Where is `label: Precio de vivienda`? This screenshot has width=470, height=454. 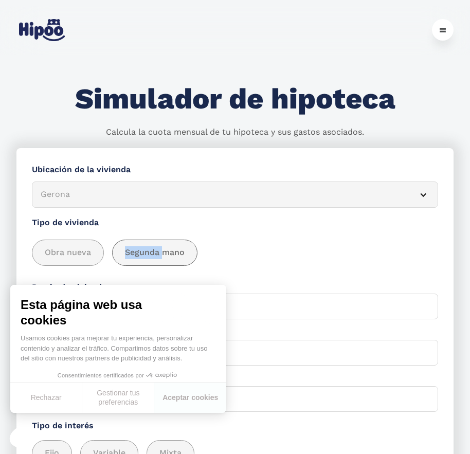 label: Precio de vivienda is located at coordinates (235, 287).